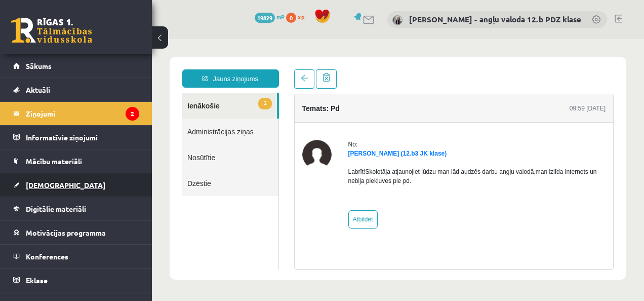 The width and height of the screenshot is (644, 301). Describe the element at coordinates (82, 113) in the screenshot. I see `legend: Ziņojumi` at that location.